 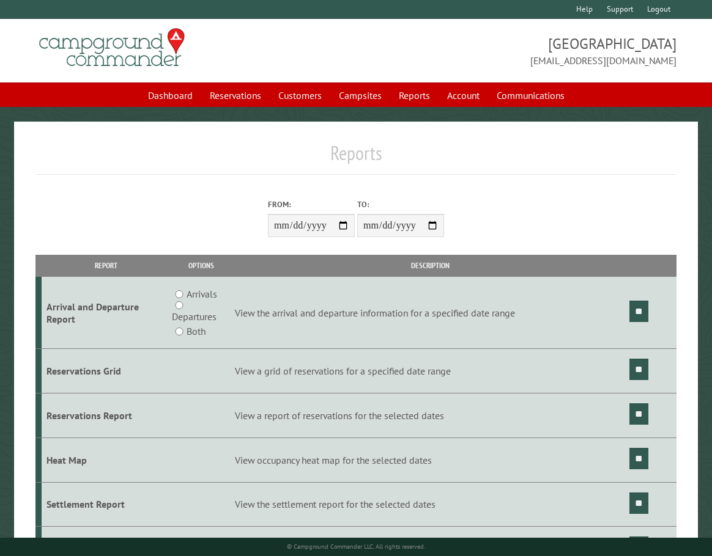 I want to click on td: Reservations Grid, so click(x=106, y=371).